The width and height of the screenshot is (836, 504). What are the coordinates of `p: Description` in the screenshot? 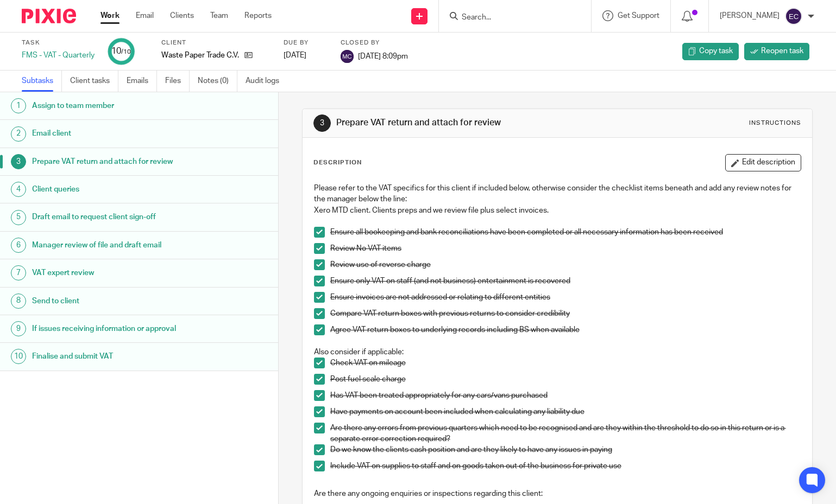 It's located at (337, 163).